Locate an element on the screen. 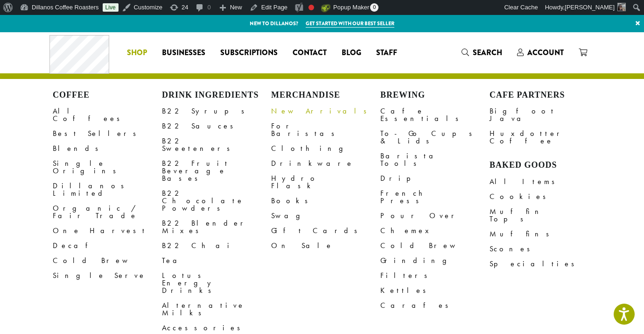 This screenshot has height=334, width=644. a: On Sale is located at coordinates (326, 246).